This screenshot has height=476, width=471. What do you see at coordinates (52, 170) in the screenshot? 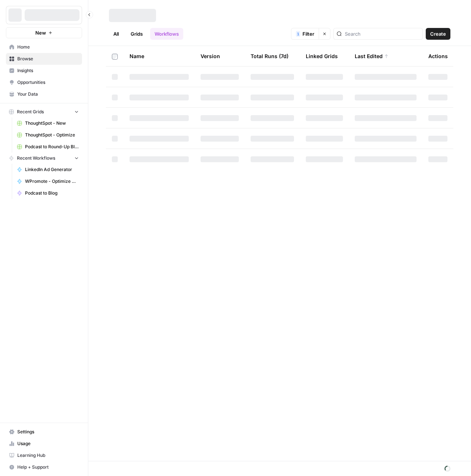
I see `span: LinkedIn Ad Generator` at bounding box center [52, 170].